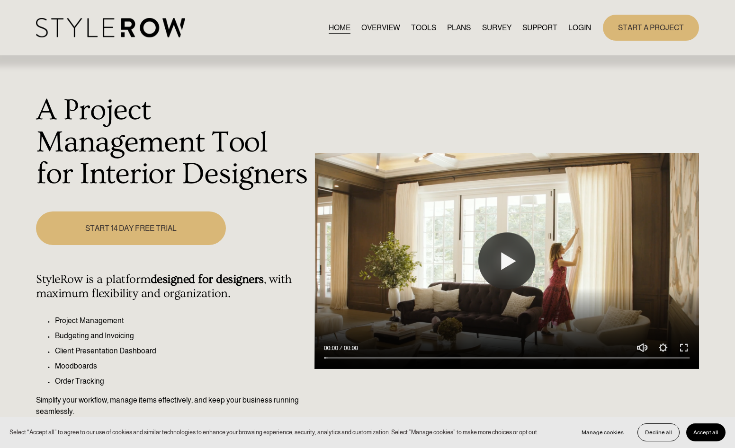 This screenshot has height=448, width=735. I want to click on a: START A PROJECT, so click(651, 27).